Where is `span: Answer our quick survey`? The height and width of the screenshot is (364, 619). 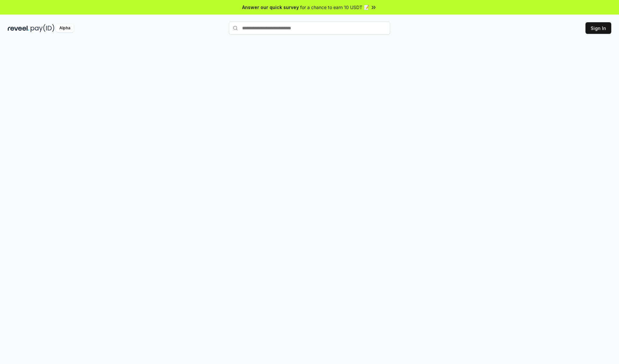
span: Answer our quick survey is located at coordinates (271, 7).